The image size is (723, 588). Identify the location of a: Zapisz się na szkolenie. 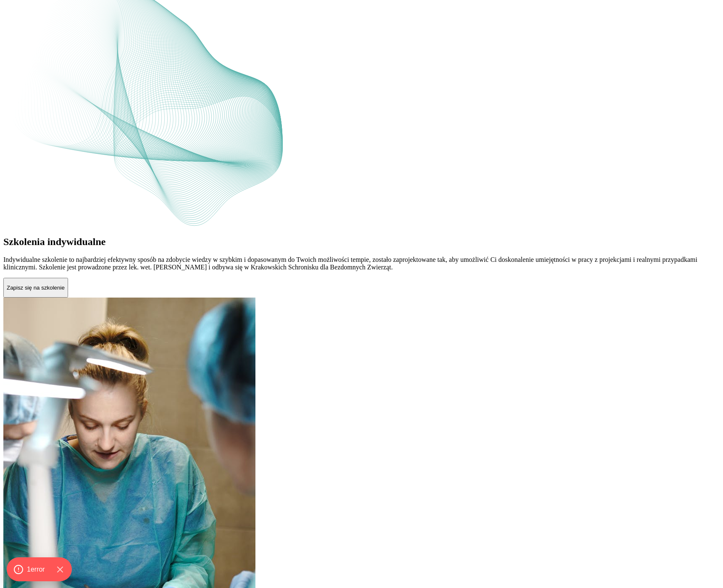
(35, 287).